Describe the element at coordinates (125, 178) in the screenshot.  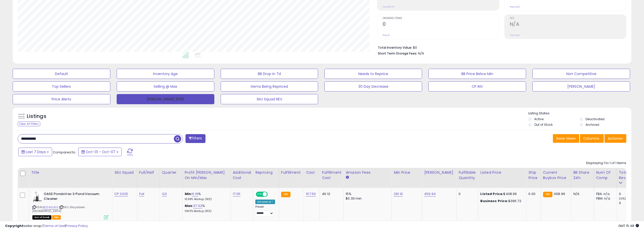
I see `th: CSV column name: cust_attr_8_SKU Squad` at that location.